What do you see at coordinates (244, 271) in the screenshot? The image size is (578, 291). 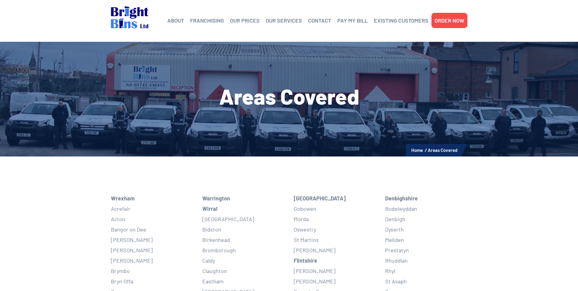 I see `li: Claughton` at bounding box center [244, 271].